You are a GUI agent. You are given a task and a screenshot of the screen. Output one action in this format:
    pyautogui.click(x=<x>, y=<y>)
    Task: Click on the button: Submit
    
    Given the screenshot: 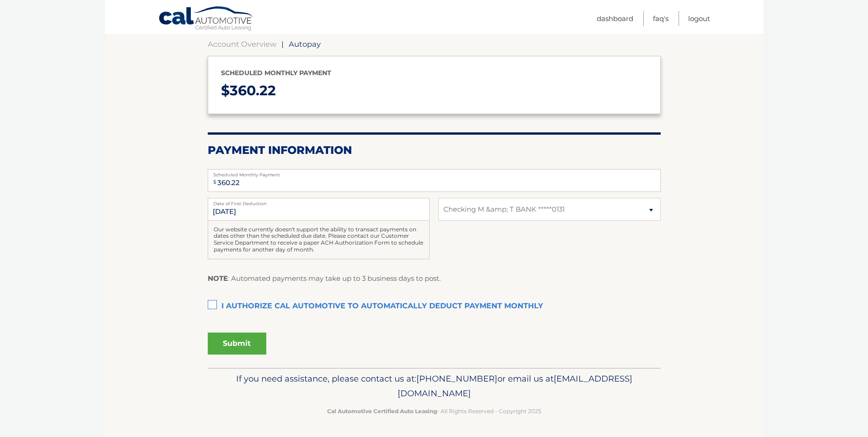 What is the action you would take?
    pyautogui.click(x=237, y=344)
    